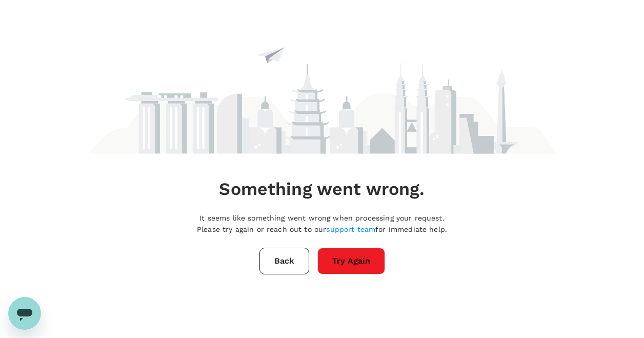 Image resolution: width=644 pixels, height=338 pixels. I want to click on button: Back, so click(284, 261).